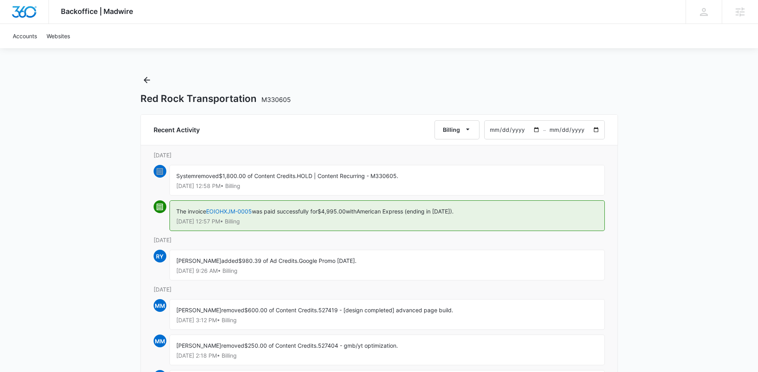 The height and width of the screenshot is (372, 758). Describe the element at coordinates (229, 211) in the screenshot. I see `a: EOIOHXJM-0005` at that location.